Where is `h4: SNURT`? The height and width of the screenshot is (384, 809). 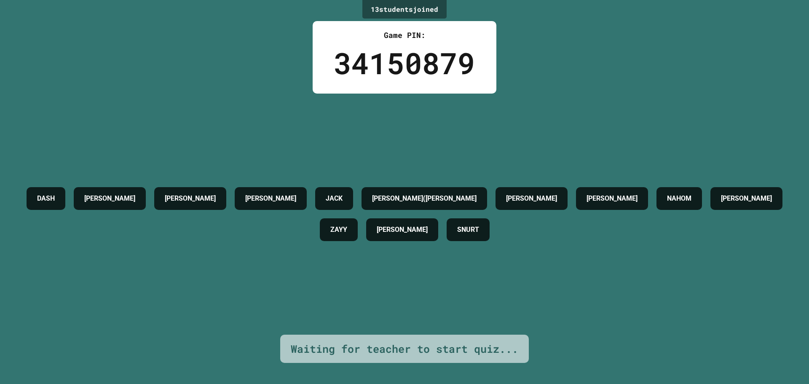 h4: SNURT is located at coordinates (468, 230).